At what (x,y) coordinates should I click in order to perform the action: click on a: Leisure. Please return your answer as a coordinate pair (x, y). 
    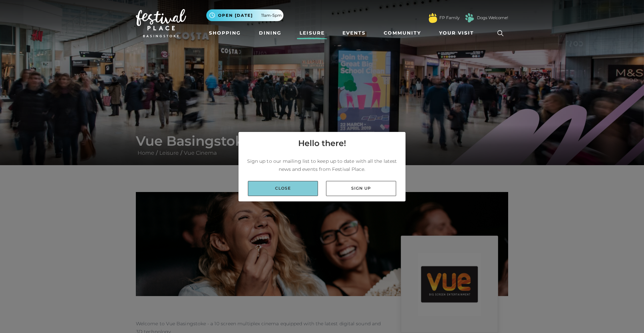
    Looking at the image, I should click on (312, 33).